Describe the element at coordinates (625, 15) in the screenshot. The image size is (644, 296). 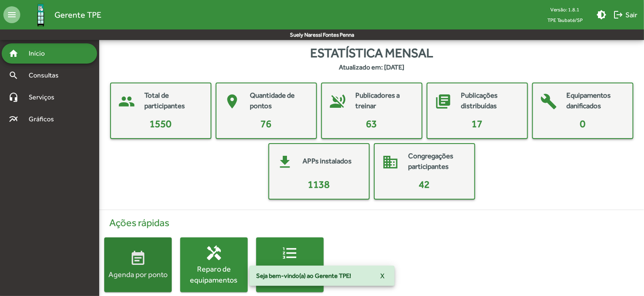
I see `button: Sair` at that location.